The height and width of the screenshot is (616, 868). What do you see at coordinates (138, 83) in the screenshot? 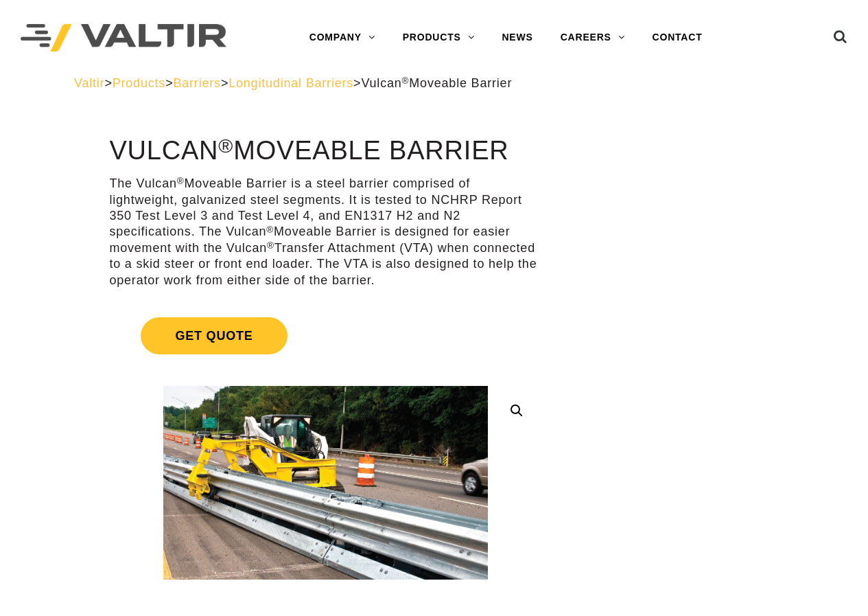
I see `a: Products` at bounding box center [138, 83].